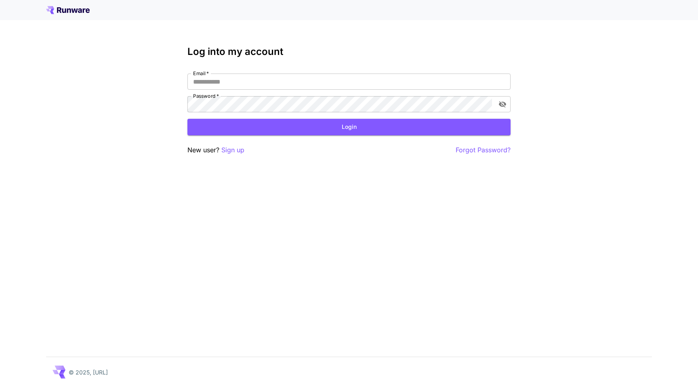 The height and width of the screenshot is (387, 698). I want to click on button: toggle password visibility, so click(503, 104).